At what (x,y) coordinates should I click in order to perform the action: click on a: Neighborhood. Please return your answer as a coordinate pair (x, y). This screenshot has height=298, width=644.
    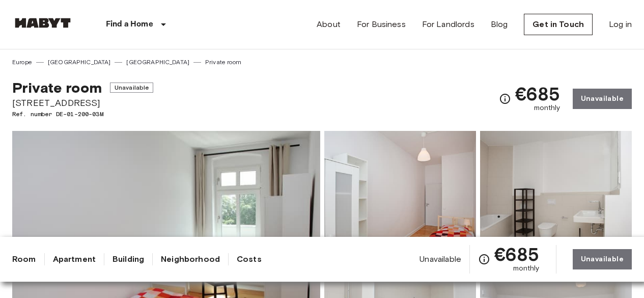
    Looking at the image, I should click on (191, 259).